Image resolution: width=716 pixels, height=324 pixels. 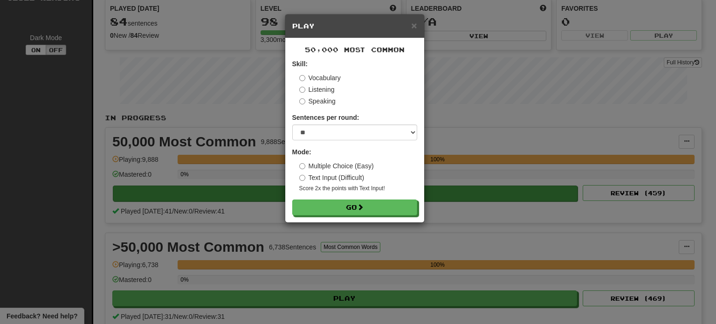 What do you see at coordinates (337, 166) in the screenshot?
I see `label: Multiple Choice (Easy)` at bounding box center [337, 166].